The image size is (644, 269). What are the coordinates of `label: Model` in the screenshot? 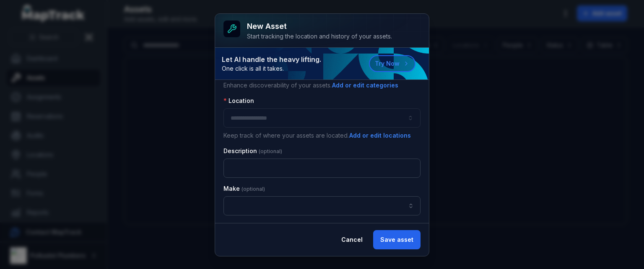 It's located at (245, 226).